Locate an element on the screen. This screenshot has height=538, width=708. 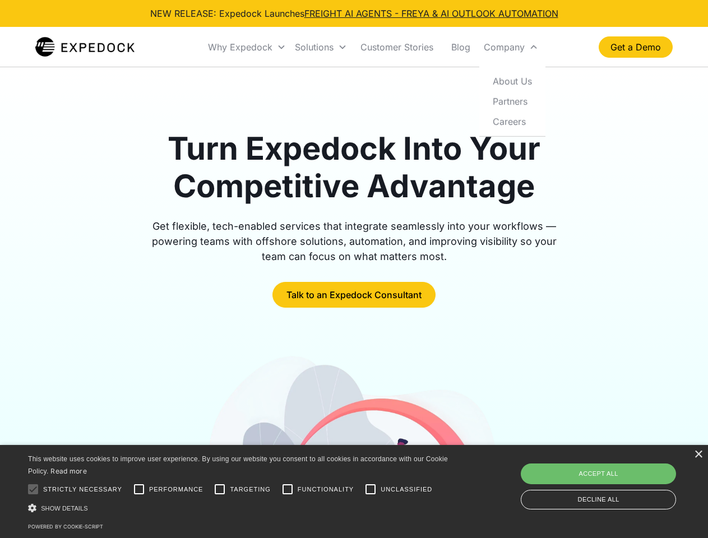
span: Strictly necessary is located at coordinates (82, 489).